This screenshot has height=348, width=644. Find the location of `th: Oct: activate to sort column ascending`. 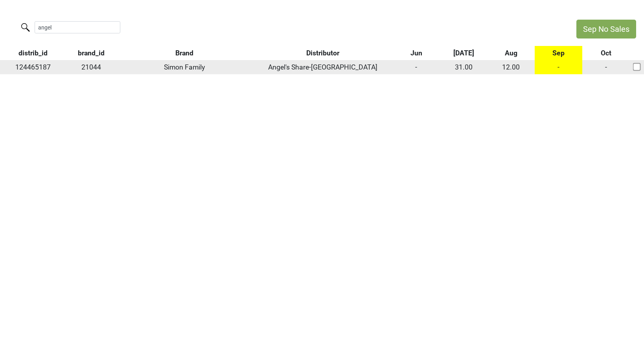

th: Oct: activate to sort column ascending is located at coordinates (607, 53).